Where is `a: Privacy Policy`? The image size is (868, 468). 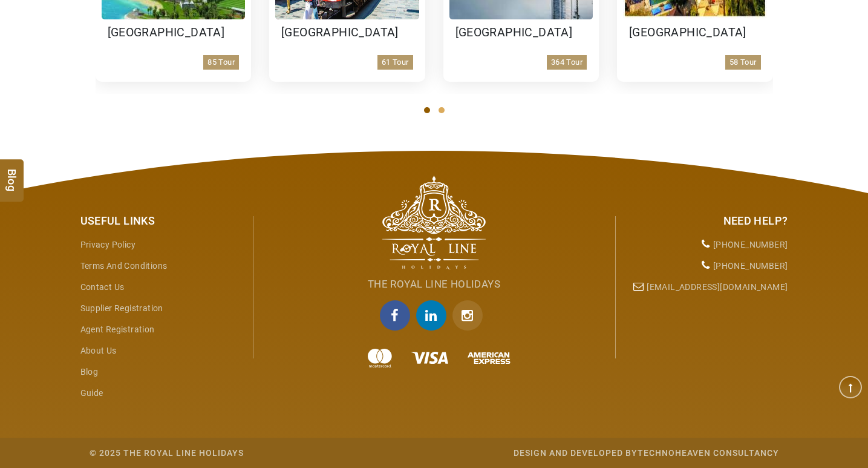
a: Privacy Policy is located at coordinates (109, 245).